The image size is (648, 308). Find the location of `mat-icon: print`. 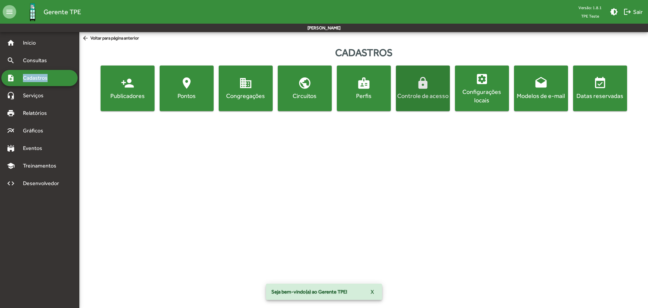

mat-icon: print is located at coordinates (11, 113).